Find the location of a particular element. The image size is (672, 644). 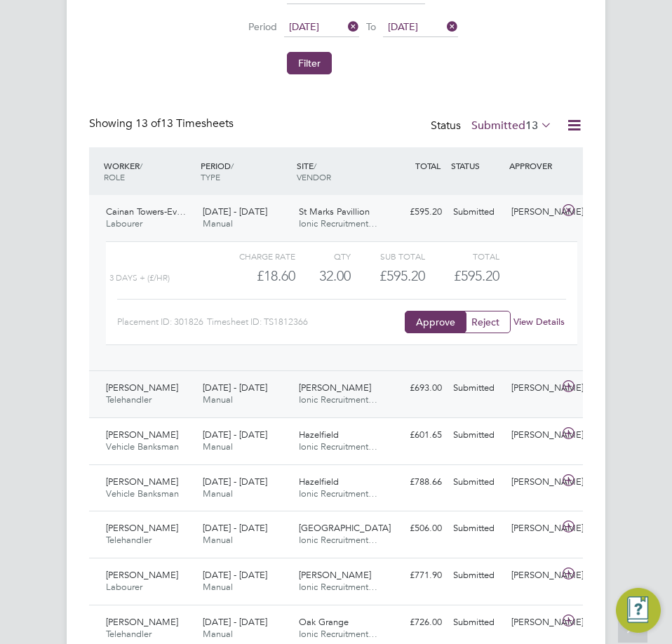

span: Cainan Towers-Ev… is located at coordinates (146, 211).